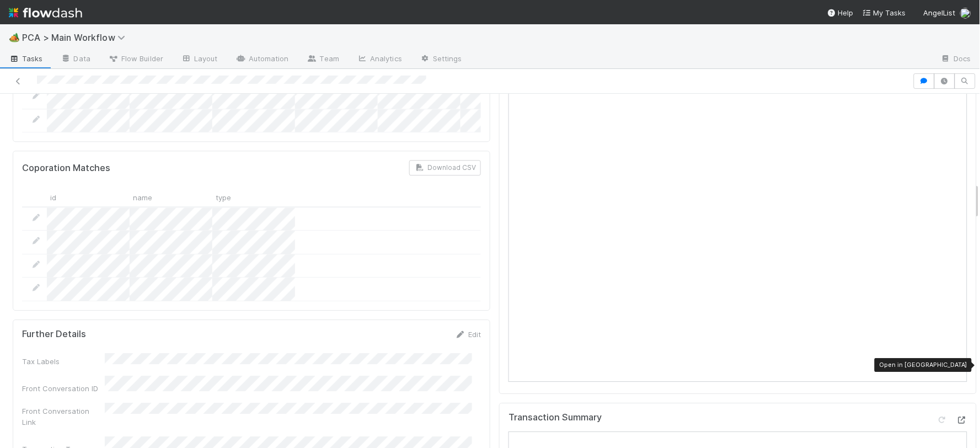  What do you see at coordinates (555, 418) in the screenshot?
I see `h5: Transaction Summary` at bounding box center [555, 418].